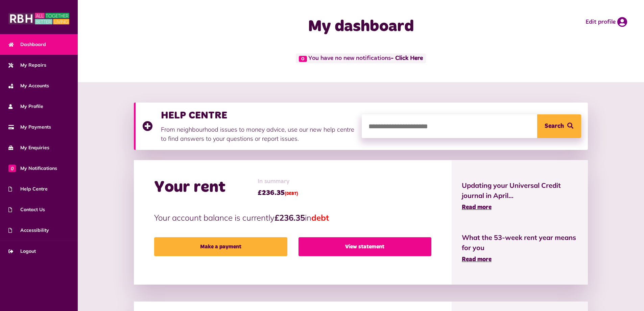 The image size is (644, 311). Describe the element at coordinates (278, 193) in the screenshot. I see `span: £236.35` at that location.